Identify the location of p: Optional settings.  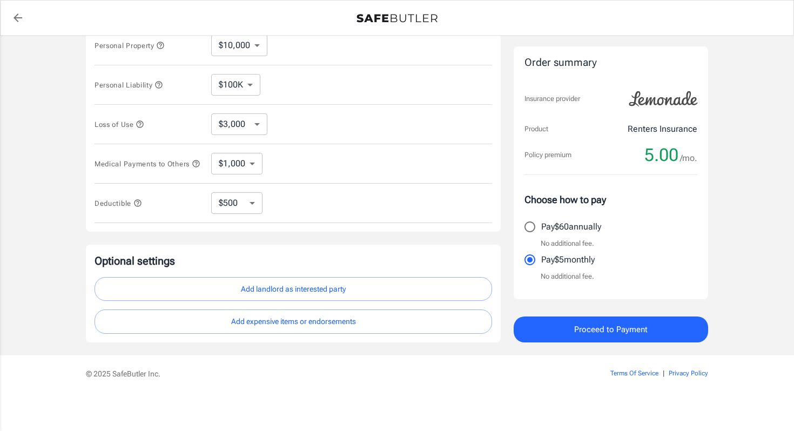
(293, 261).